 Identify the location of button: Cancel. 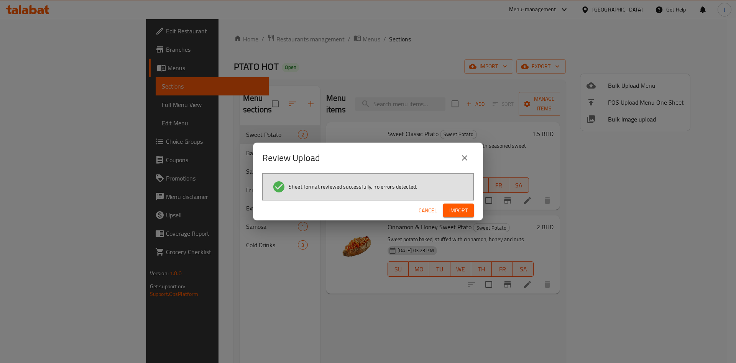
(428, 211).